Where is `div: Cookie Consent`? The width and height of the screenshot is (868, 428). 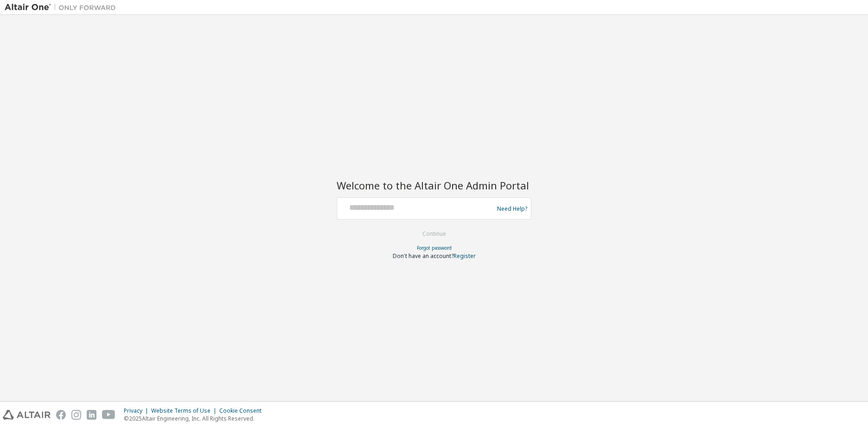
div: Cookie Consent is located at coordinates (243, 411).